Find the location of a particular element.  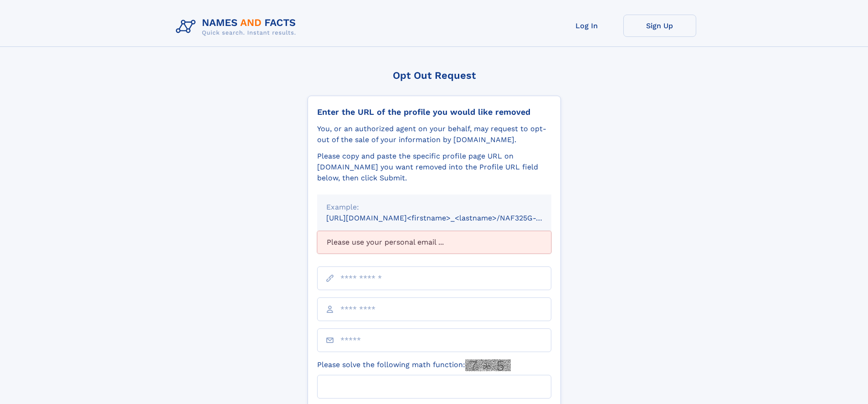

a: Log In is located at coordinates (587, 25).